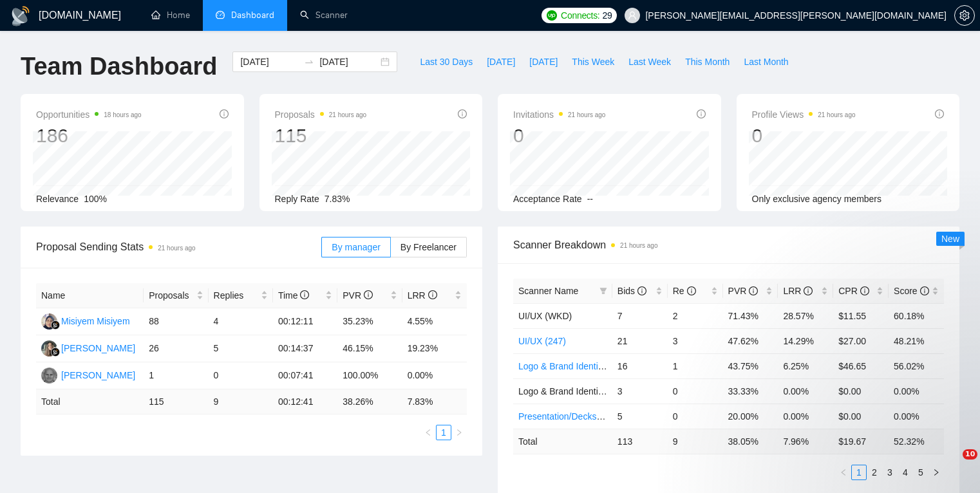  I want to click on span: Score, so click(911, 291).